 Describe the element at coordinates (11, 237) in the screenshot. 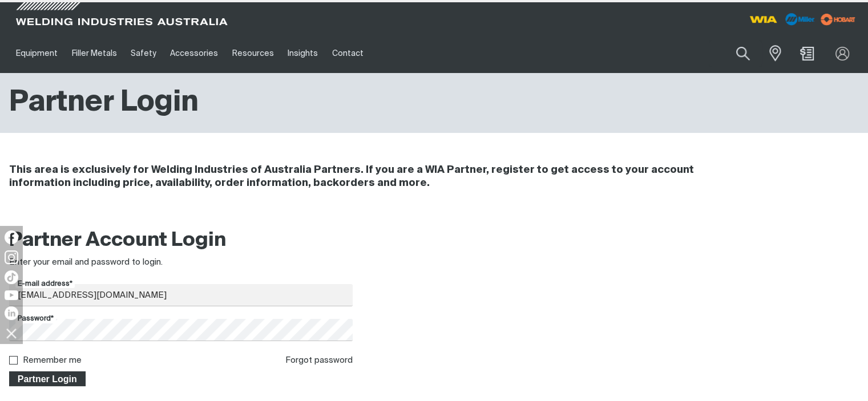

I see `img: Facebook` at that location.